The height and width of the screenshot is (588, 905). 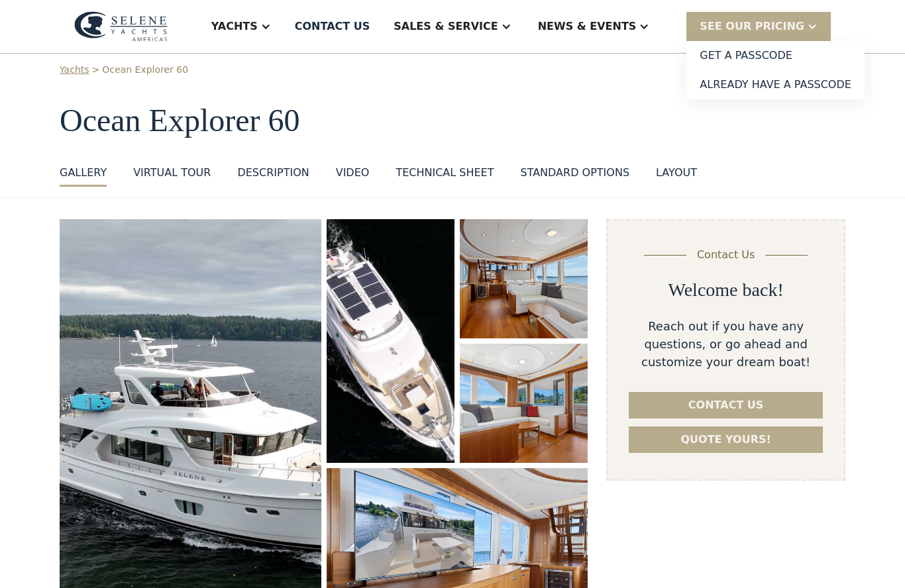 What do you see at coordinates (445, 173) in the screenshot?
I see `div: Technical sheet` at bounding box center [445, 173].